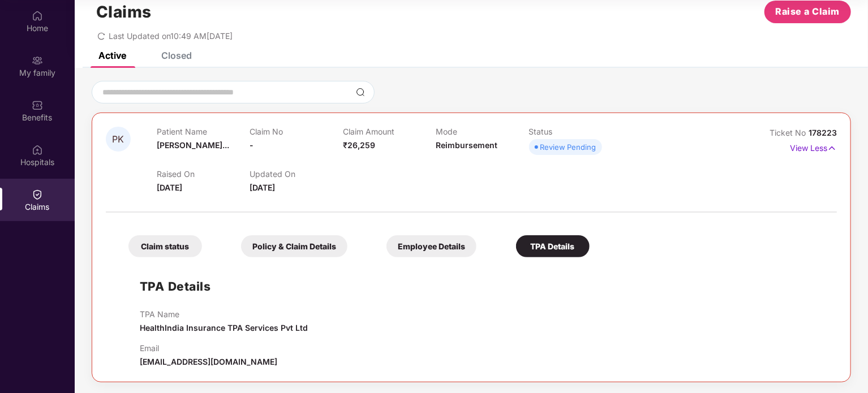 The width and height of the screenshot is (868, 393). I want to click on p: Patient Name, so click(203, 132).